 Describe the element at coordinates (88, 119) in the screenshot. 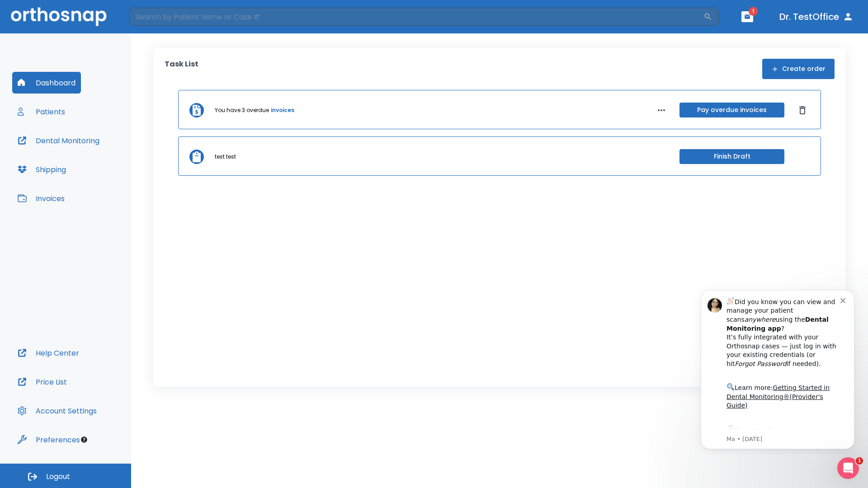

I see `a: (Provider's Guide)` at that location.